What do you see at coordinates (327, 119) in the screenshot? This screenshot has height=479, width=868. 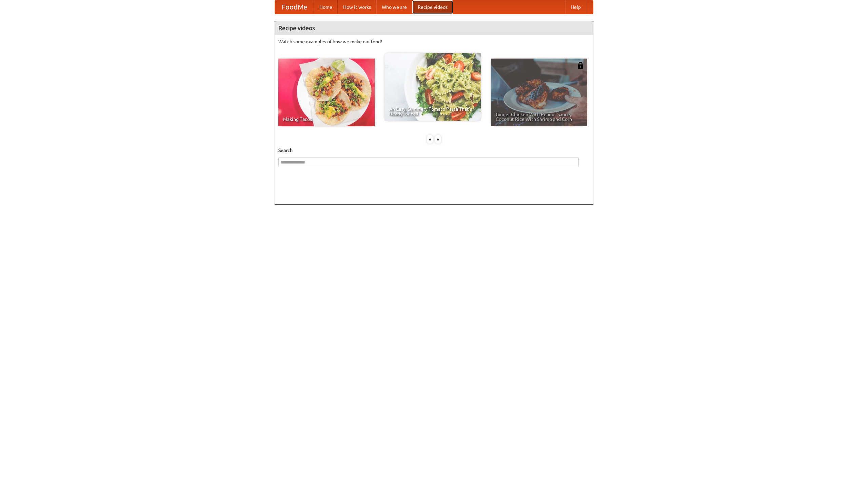 I see `span: Making Tacos` at bounding box center [327, 119].